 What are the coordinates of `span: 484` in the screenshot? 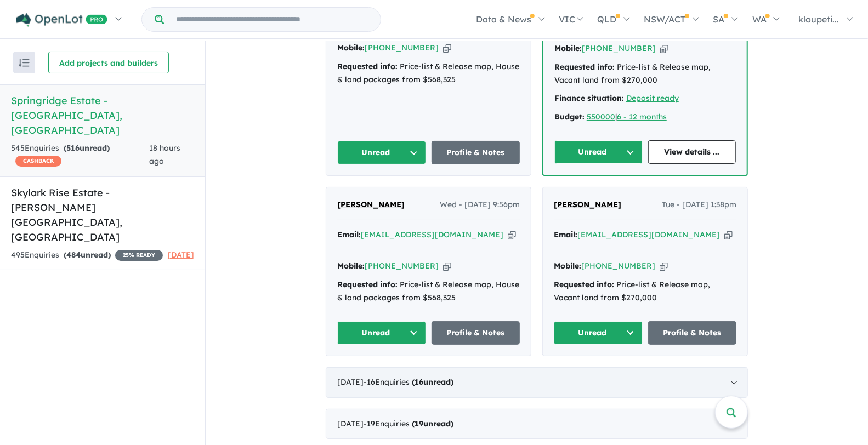 It's located at (73, 255).